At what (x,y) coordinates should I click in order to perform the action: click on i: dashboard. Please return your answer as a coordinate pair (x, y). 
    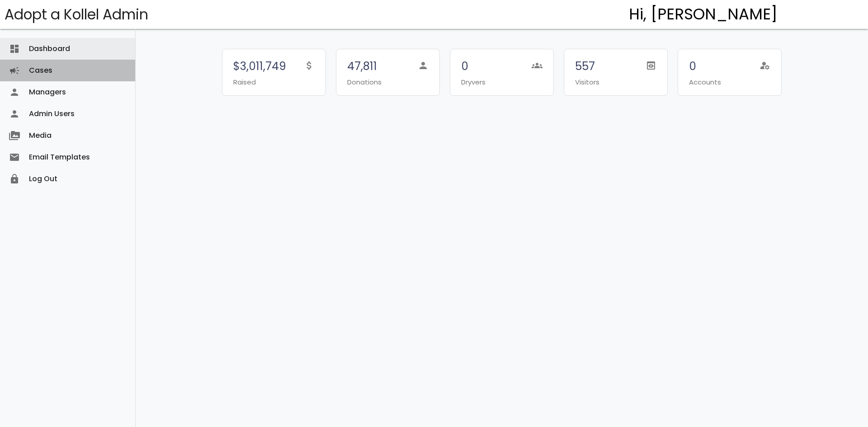
    Looking at the image, I should click on (15, 49).